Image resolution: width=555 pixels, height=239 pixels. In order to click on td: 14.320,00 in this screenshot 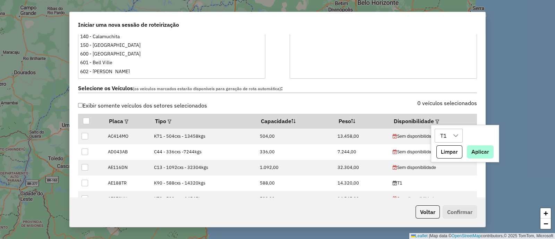, I will do `click(361, 183)`.